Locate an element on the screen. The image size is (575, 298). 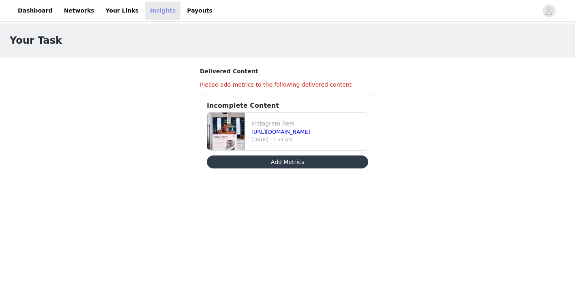
a: Insights is located at coordinates (163, 11).